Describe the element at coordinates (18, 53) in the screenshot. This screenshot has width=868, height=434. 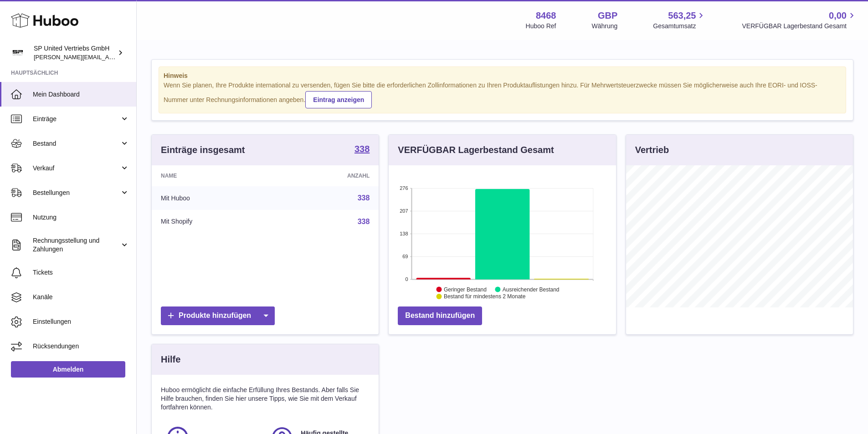
I see `img: tim@sp-united.com` at that location.